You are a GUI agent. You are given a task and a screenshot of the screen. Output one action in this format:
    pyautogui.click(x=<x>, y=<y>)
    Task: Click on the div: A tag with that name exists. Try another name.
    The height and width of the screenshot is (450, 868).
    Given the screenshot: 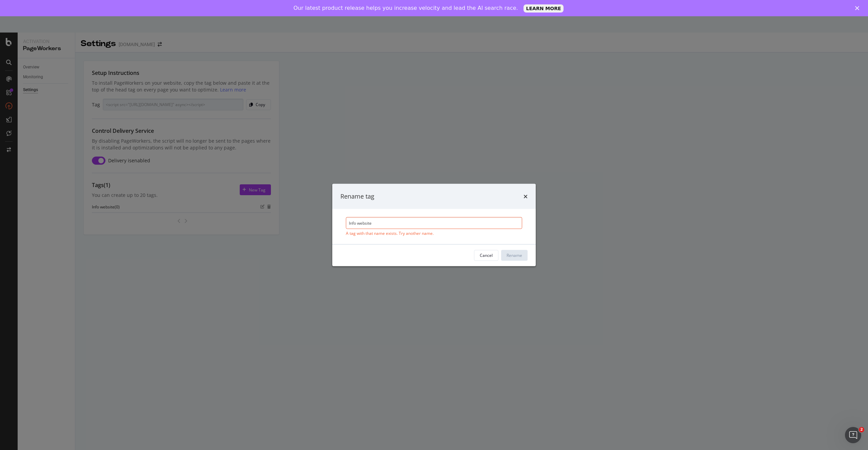 What is the action you would take?
    pyautogui.click(x=434, y=233)
    